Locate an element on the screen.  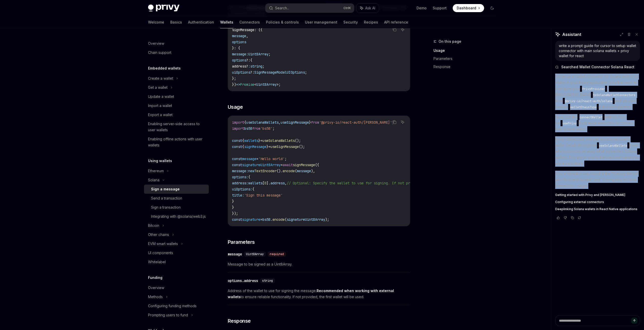
a: Response is located at coordinates (467, 67).